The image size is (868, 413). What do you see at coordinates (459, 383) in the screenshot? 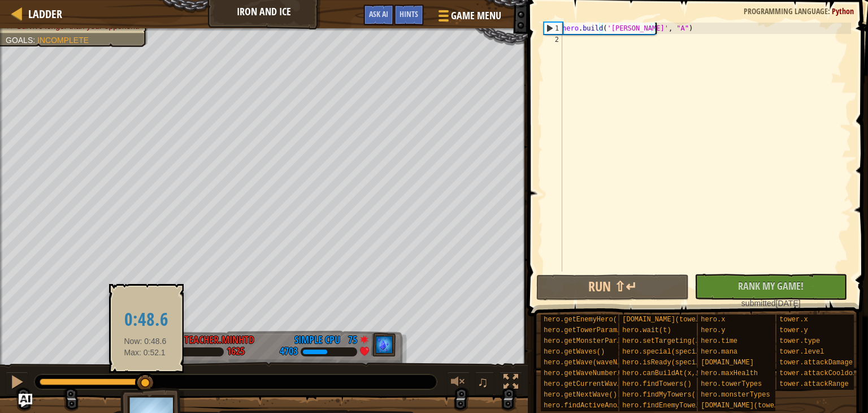
I see `button: Adjust volume` at bounding box center [459, 383].